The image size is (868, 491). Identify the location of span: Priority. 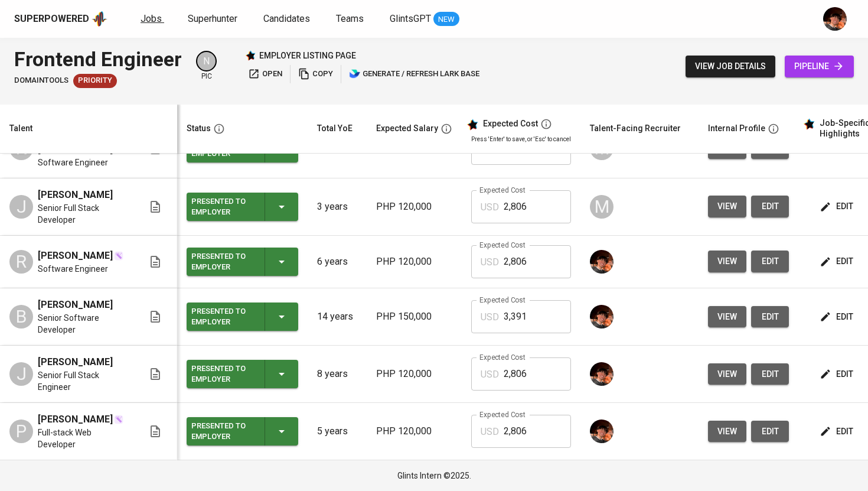
(95, 81).